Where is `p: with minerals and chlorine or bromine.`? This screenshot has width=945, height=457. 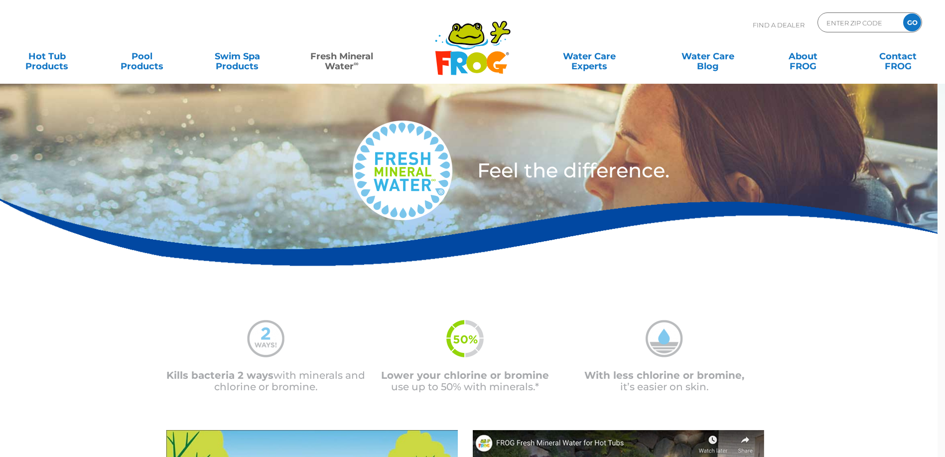
p: with minerals and chlorine or bromine. is located at coordinates (266, 381).